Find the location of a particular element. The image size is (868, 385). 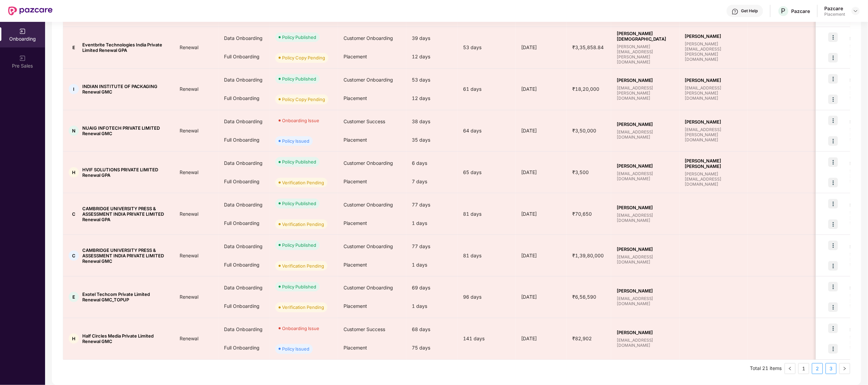

div: Placement is located at coordinates (835, 15).